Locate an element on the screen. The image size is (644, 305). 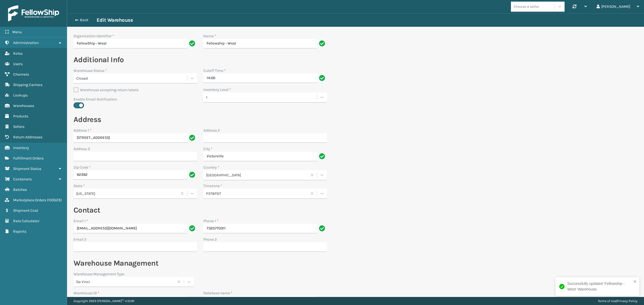
label: Inventory Level is located at coordinates (217, 89).